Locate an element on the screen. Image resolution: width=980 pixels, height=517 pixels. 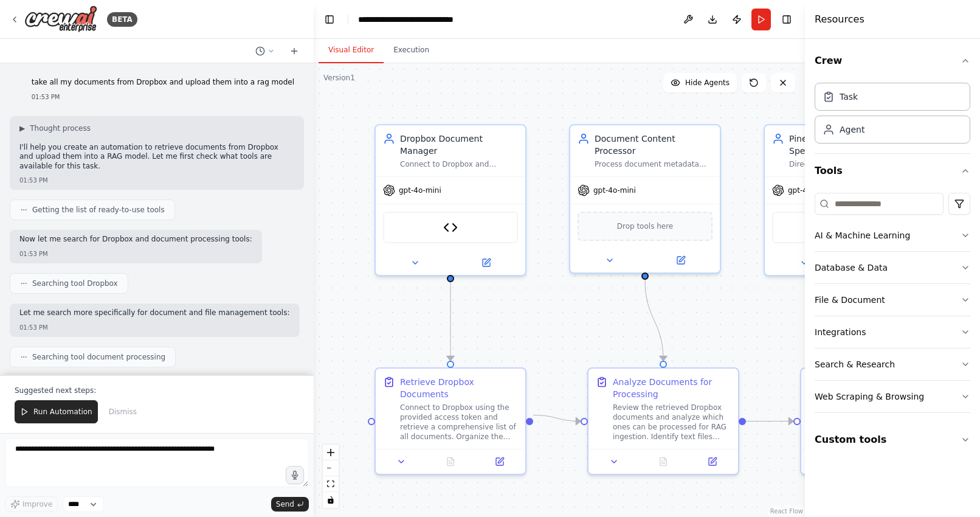
button: Run Automation is located at coordinates (56, 411).